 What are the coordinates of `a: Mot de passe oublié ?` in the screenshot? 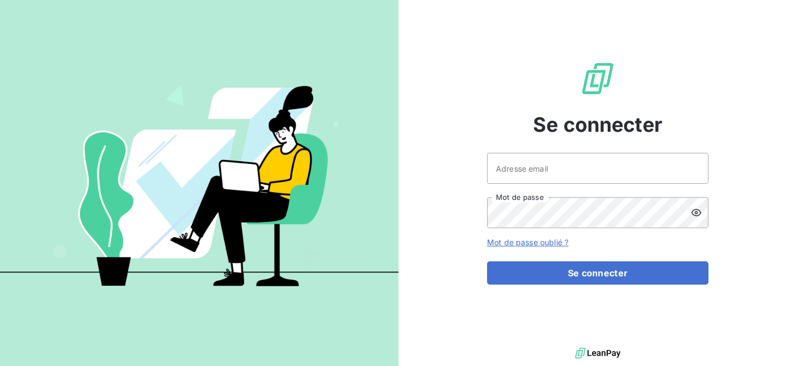 It's located at (527, 242).